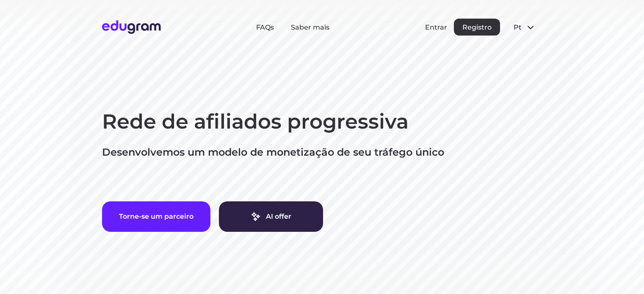  I want to click on a: FAQs, so click(265, 27).